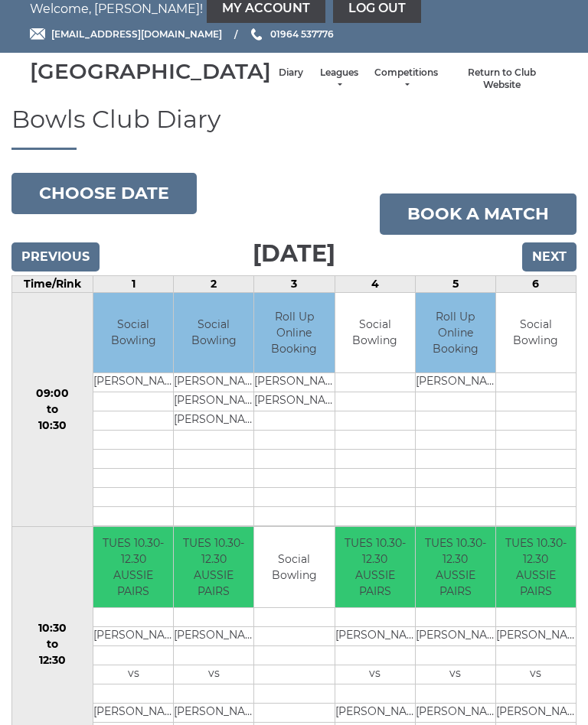 Image resolution: width=588 pixels, height=725 pixels. Describe the element at coordinates (477, 214) in the screenshot. I see `a: Book a match` at that location.